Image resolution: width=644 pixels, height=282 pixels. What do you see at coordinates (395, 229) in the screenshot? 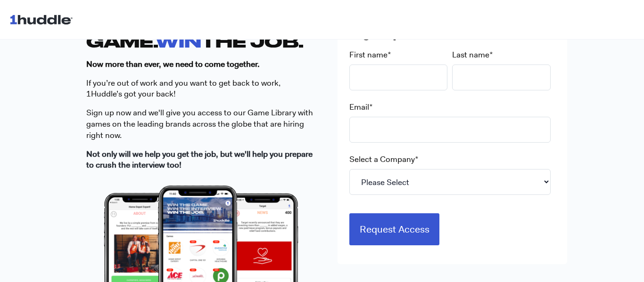
I see `input: Request Access` at bounding box center [395, 229].